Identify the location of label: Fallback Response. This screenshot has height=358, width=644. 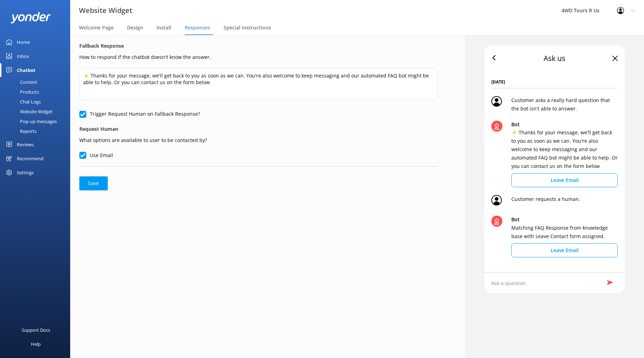
(258, 46).